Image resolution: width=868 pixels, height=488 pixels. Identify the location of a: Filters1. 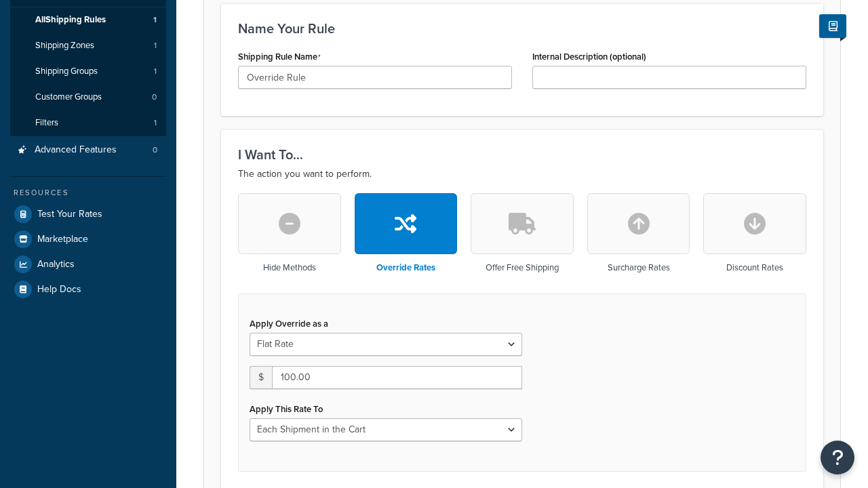
(88, 122).